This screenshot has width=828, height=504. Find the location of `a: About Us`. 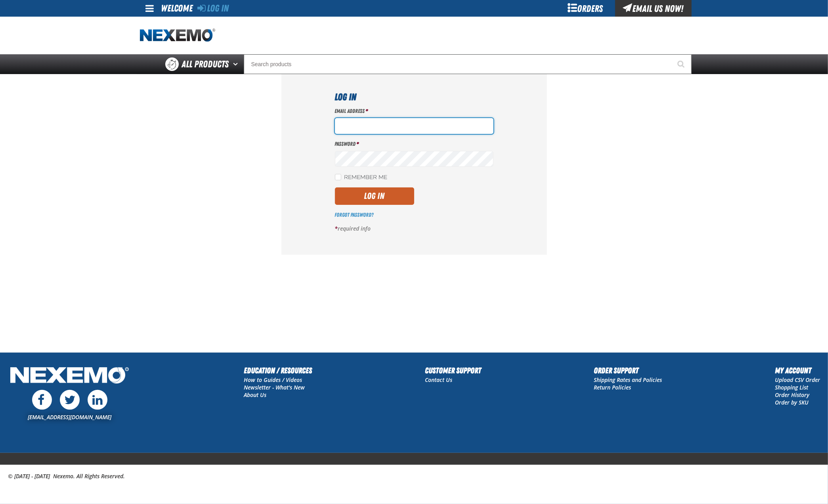

a: About Us is located at coordinates (255, 394).